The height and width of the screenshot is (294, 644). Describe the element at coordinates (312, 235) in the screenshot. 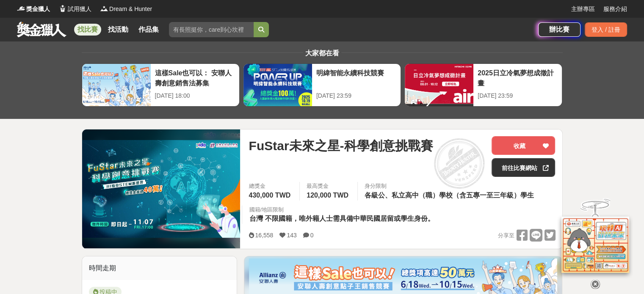

I see `span: 0` at that location.